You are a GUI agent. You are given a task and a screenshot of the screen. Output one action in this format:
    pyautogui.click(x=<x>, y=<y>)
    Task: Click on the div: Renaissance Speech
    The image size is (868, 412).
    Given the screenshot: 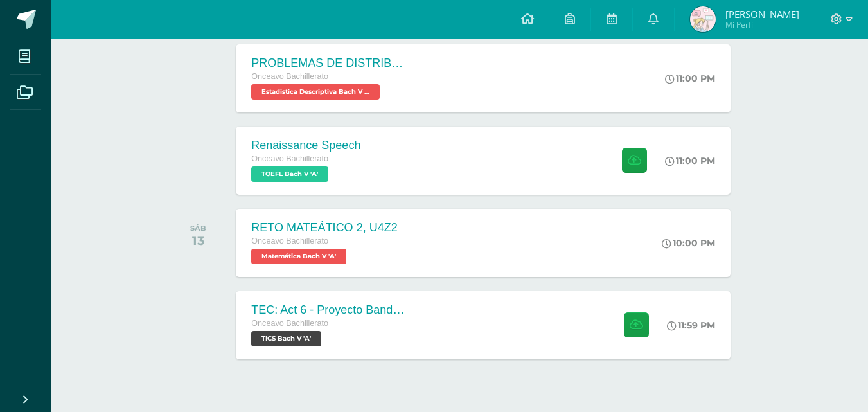 What is the action you would take?
    pyautogui.click(x=306, y=146)
    